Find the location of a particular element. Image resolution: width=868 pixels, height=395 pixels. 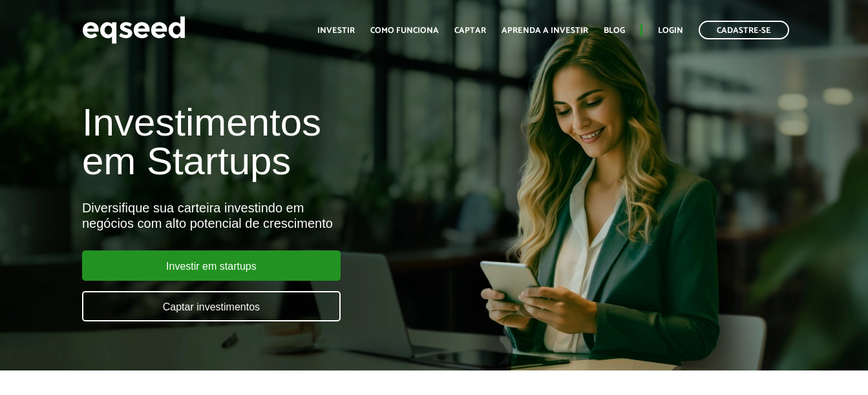

a: Investir is located at coordinates (336, 31).